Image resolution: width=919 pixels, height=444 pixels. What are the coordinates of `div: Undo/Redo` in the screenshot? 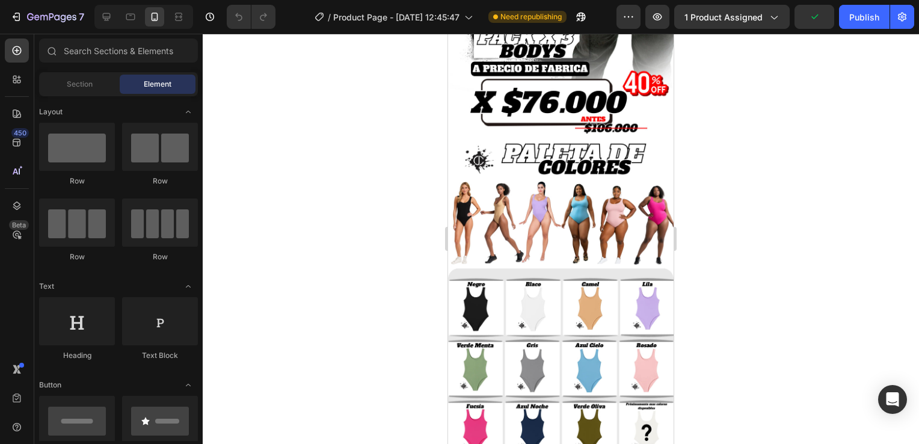 It's located at (251, 17).